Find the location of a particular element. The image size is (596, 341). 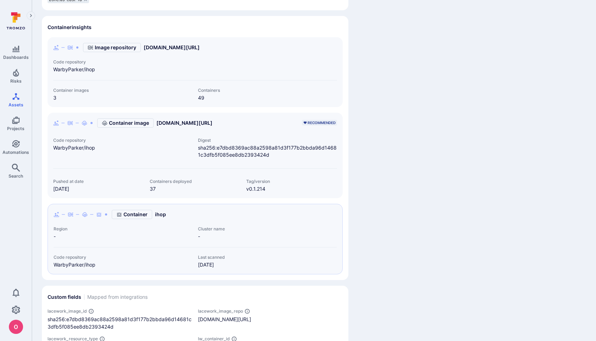

span: Containers deployed is located at coordinates (195, 181).